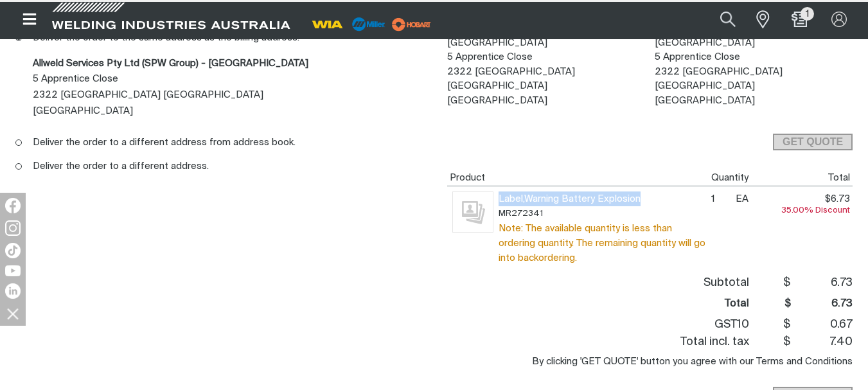  What do you see at coordinates (578, 176) in the screenshot?
I see `th: Product` at bounding box center [578, 176].